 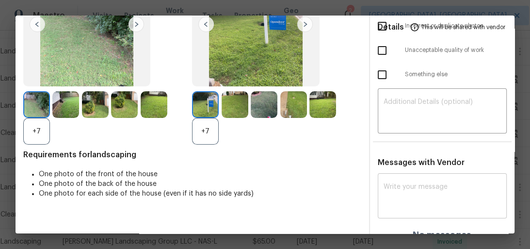 What do you see at coordinates (192, 155) in the screenshot?
I see `span: Requirements for landscaping` at bounding box center [192, 155].